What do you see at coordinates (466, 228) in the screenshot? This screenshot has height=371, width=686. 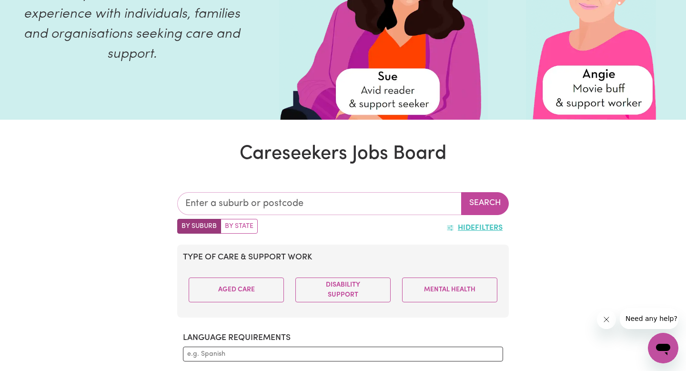 I see `span: Hide` at bounding box center [466, 228].